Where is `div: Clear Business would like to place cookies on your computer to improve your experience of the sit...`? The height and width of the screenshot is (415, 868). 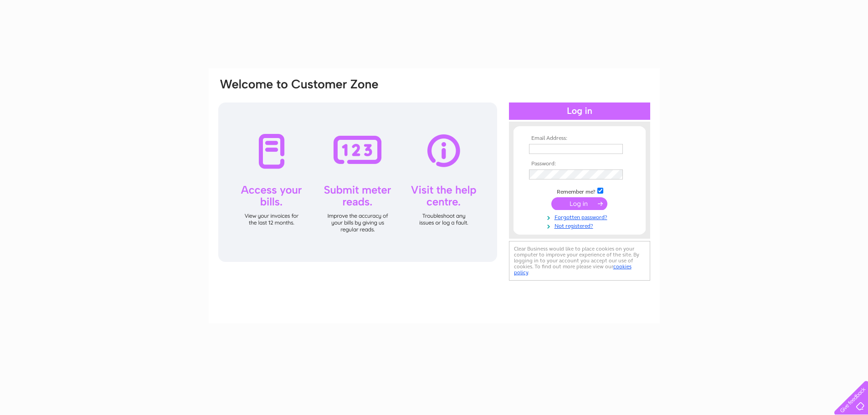 div: Clear Business would like to place cookies on your computer to improve your experience of the sit... is located at coordinates (580, 261).